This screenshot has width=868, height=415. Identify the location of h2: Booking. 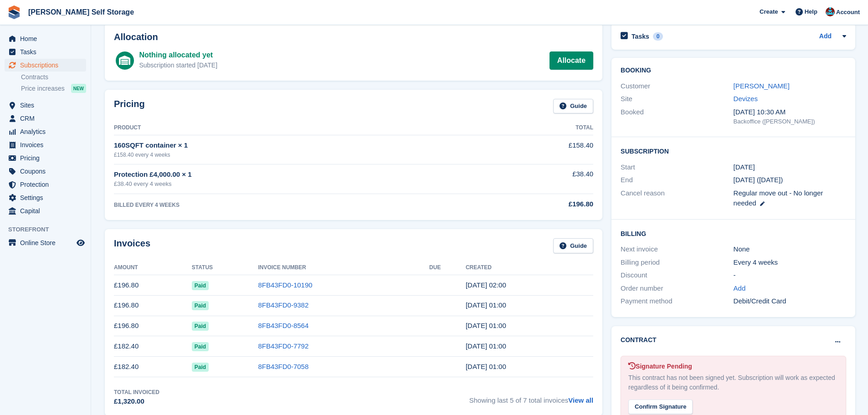
(733, 71).